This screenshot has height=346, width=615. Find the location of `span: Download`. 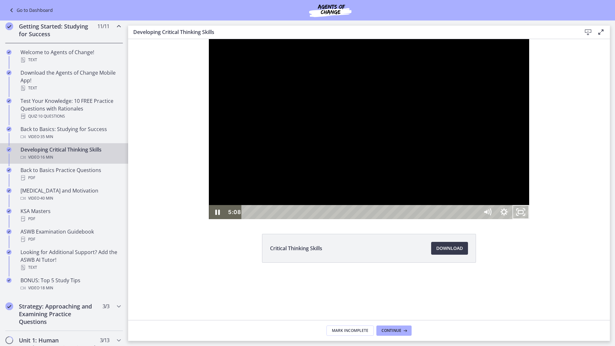

span: Download is located at coordinates (449, 248).